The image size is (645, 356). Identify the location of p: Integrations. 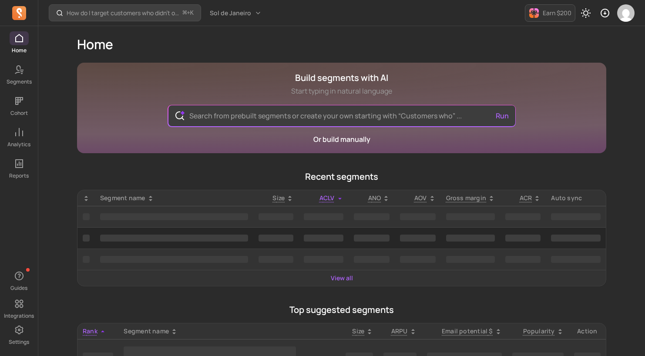
(19, 316).